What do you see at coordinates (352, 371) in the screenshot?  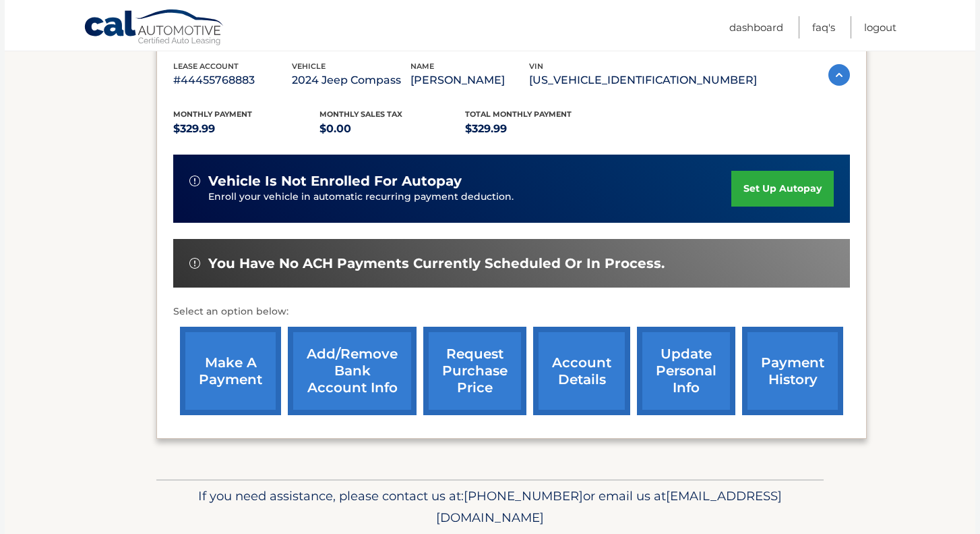 I see `a: Add/Remove bank account info` at bounding box center [352, 371].